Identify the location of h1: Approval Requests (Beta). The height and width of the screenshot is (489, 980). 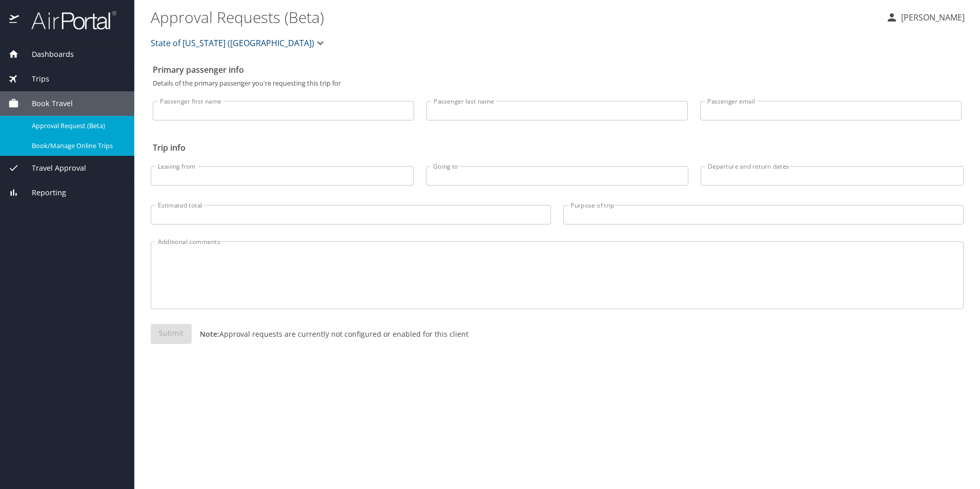
(514, 17).